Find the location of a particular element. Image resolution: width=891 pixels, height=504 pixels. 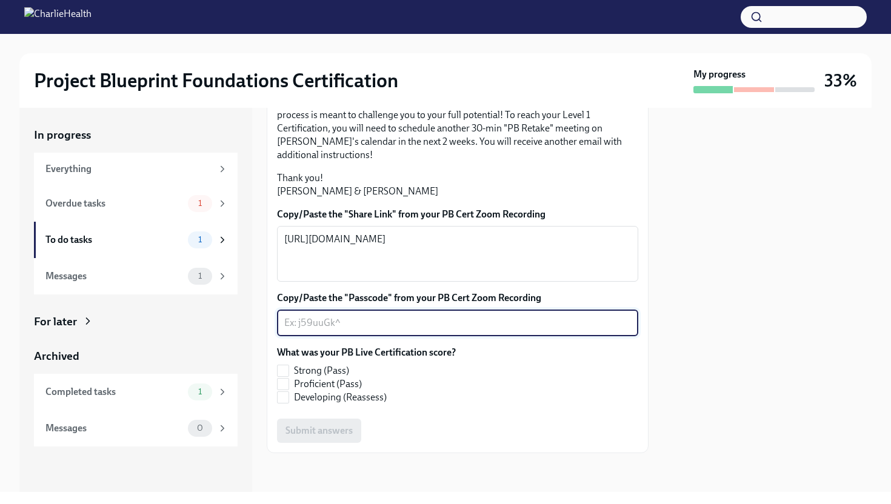

h3: 33% is located at coordinates (841, 81).